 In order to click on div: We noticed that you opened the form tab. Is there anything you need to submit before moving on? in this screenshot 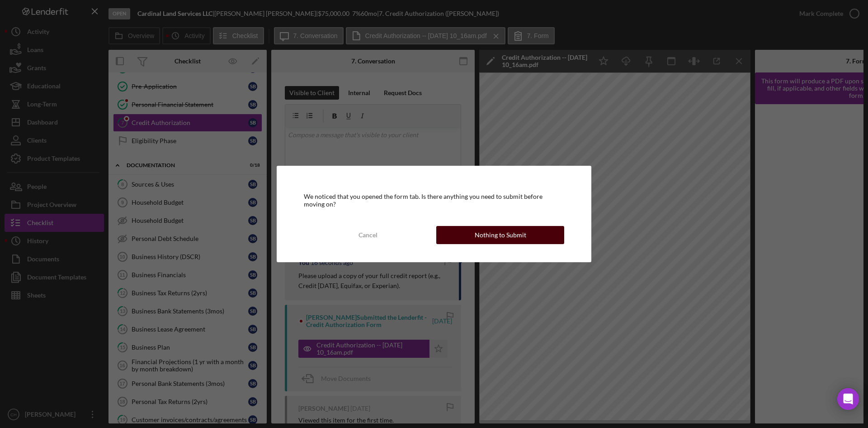, I will do `click(434, 200)`.